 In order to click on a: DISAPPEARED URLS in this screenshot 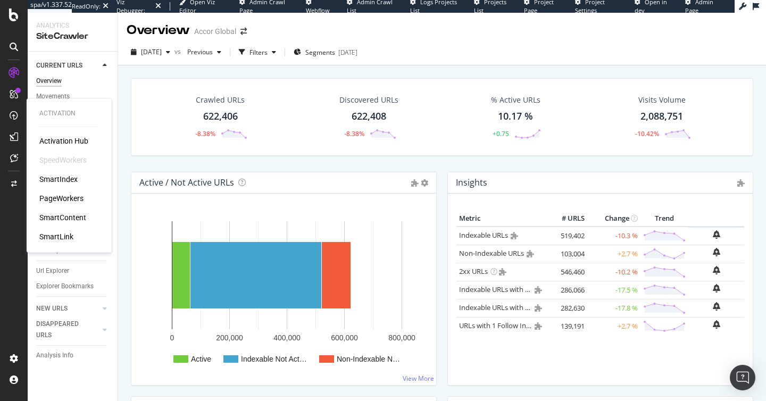, I will do `click(68, 330)`.